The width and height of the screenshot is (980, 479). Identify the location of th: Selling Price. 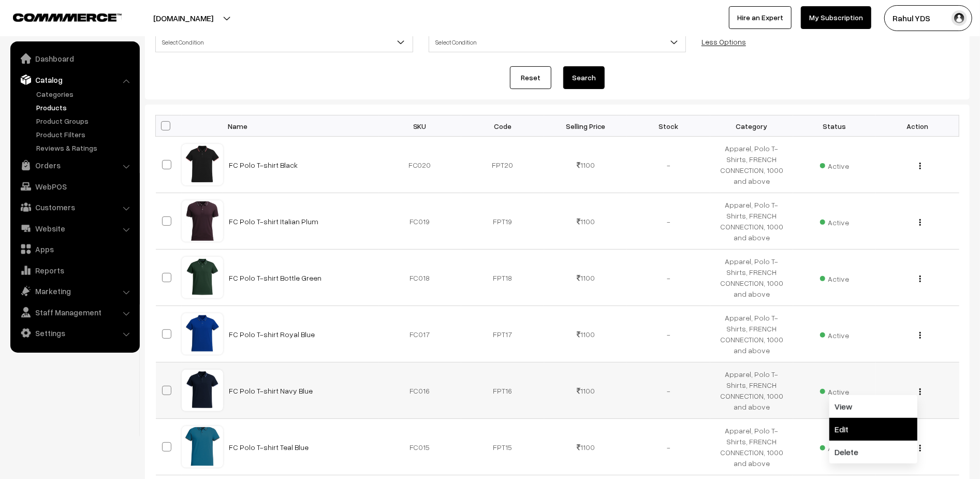
(586, 126).